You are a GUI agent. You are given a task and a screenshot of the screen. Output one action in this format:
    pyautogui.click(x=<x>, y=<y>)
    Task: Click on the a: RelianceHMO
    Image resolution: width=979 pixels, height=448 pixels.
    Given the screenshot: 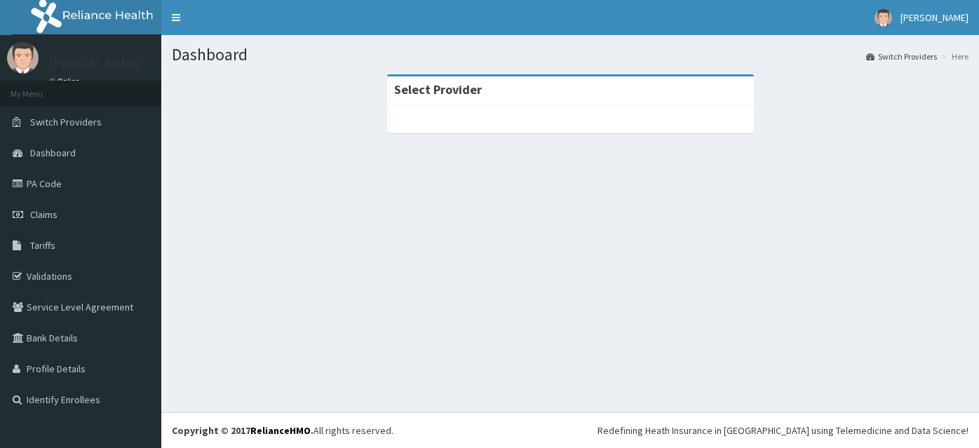 What is the action you would take?
    pyautogui.click(x=280, y=430)
    